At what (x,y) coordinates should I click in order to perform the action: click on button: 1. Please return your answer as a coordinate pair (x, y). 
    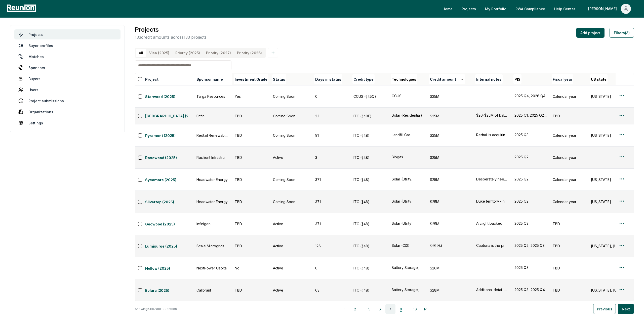
    Looking at the image, I should click on (345, 309).